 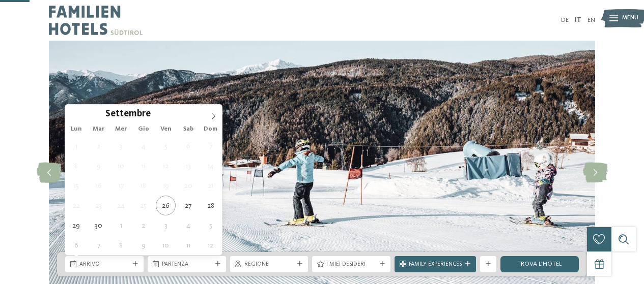 What do you see at coordinates (188, 225) in the screenshot?
I see `span: Ottobre 4, 2025` at bounding box center [188, 225].